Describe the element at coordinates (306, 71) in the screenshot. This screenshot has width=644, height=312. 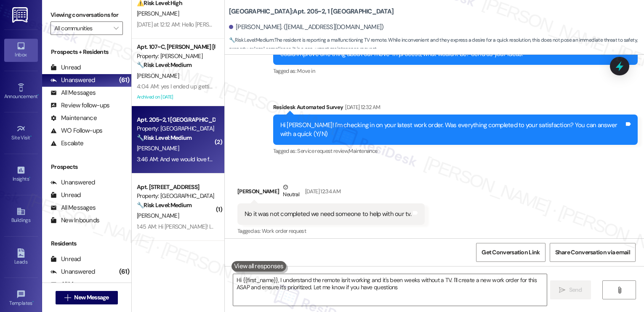
I see `span: Move in` at that location.